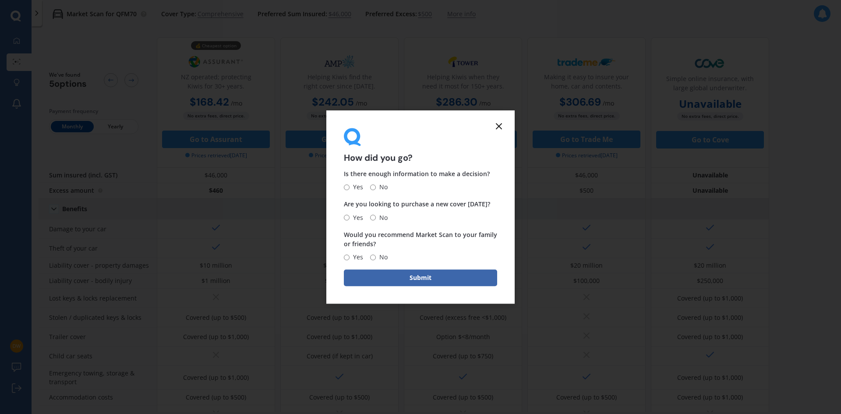  What do you see at coordinates (421, 278) in the screenshot?
I see `button: Submit` at bounding box center [421, 278].